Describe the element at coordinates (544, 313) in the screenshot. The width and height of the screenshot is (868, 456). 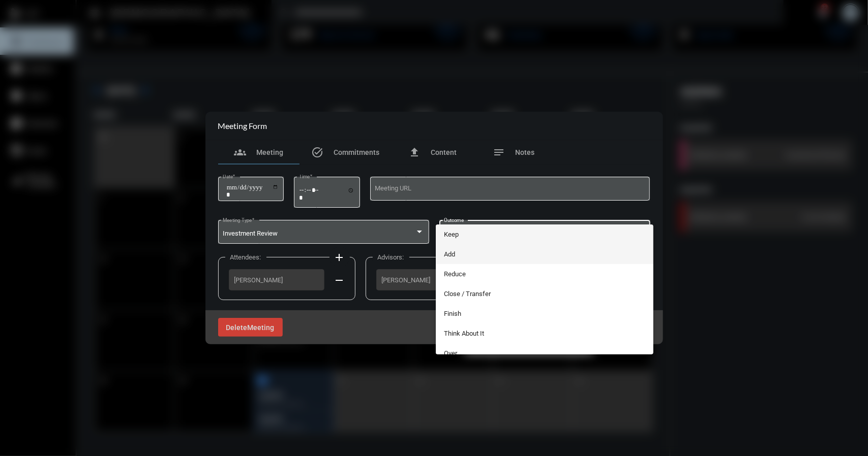
I see `span: Finish` at that location.